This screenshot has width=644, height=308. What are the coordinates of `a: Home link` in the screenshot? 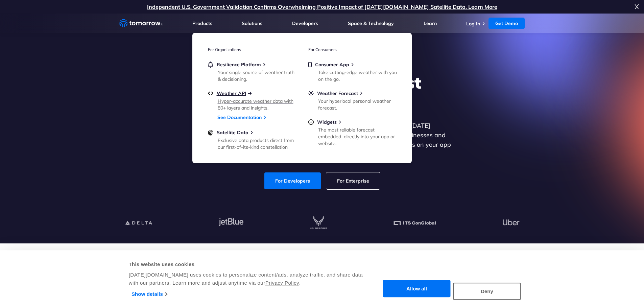 It's located at (141, 23).